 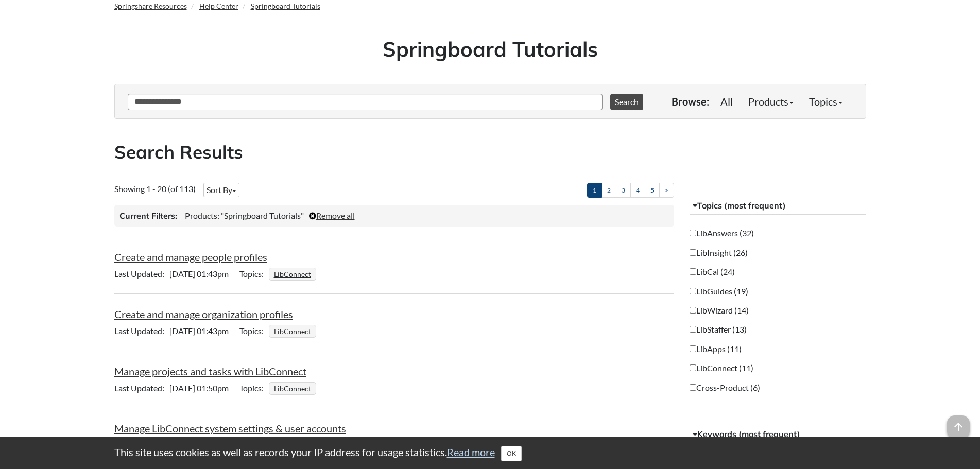 I want to click on button: Search, so click(x=627, y=102).